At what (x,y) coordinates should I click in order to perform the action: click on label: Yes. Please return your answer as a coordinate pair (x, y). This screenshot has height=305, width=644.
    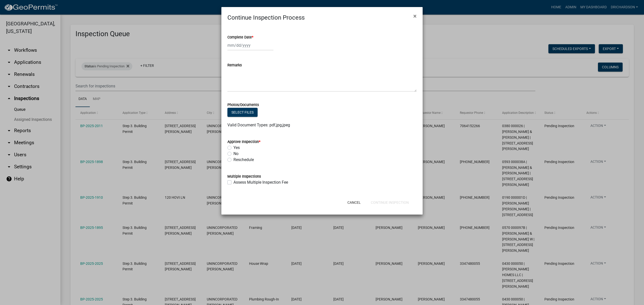
    Looking at the image, I should click on (236, 148).